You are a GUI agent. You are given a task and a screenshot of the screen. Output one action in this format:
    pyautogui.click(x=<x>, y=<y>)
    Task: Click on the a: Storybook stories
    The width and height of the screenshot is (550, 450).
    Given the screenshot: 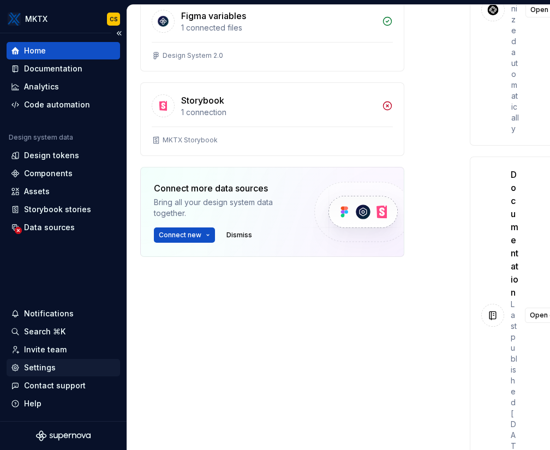 What is the action you would take?
    pyautogui.click(x=63, y=210)
    